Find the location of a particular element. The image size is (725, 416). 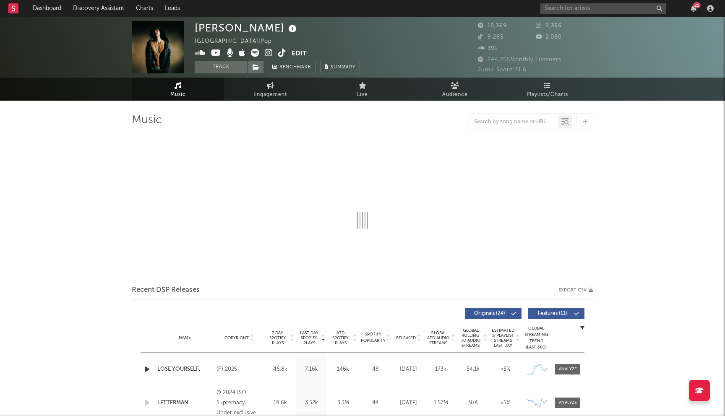

input: Search by song name or URL is located at coordinates (514, 122).